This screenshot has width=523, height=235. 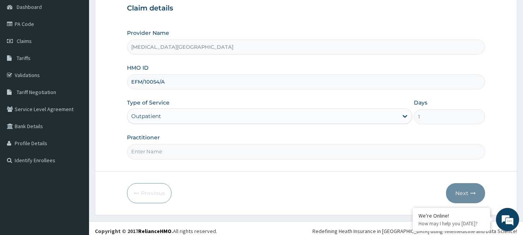 What do you see at coordinates (451, 216) in the screenshot?
I see `div: We're Online!` at bounding box center [451, 216].